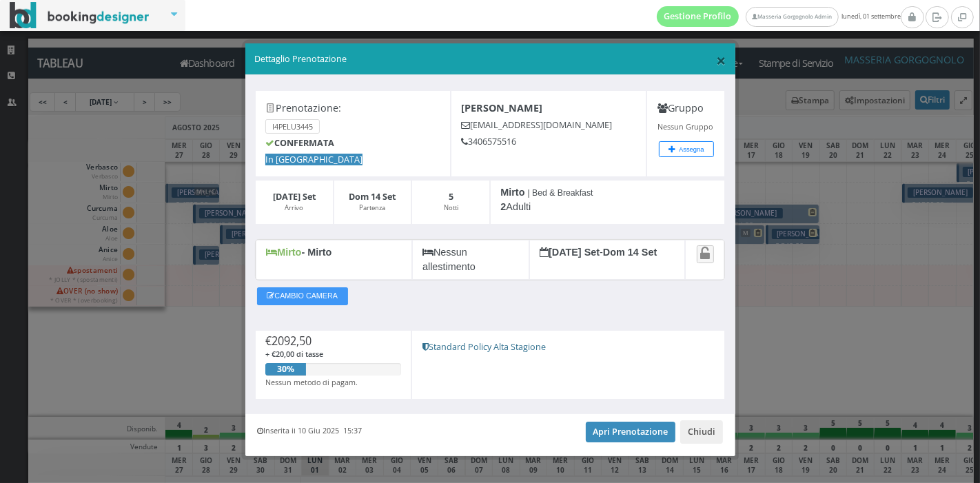 The image size is (980, 483). What do you see at coordinates (548, 141) in the screenshot?
I see `h5: 3406575516` at bounding box center [548, 141].